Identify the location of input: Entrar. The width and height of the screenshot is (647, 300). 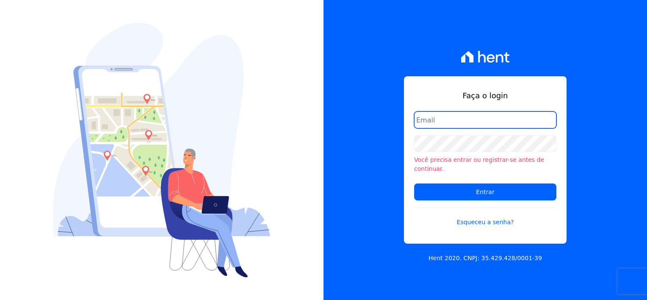
(486, 192).